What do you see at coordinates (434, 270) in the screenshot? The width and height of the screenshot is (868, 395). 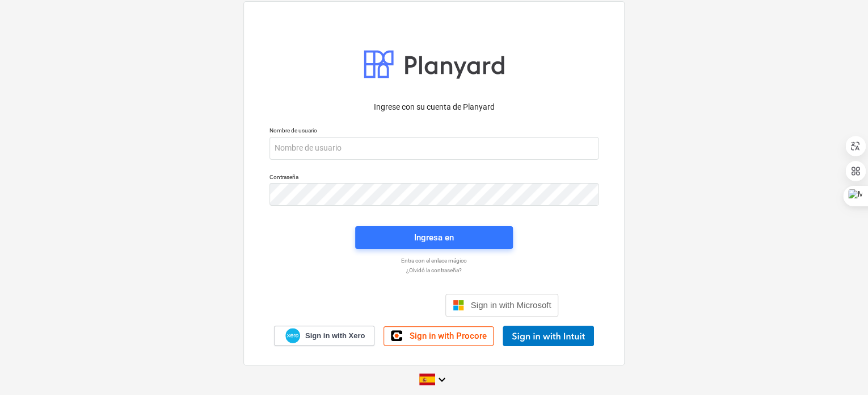 I see `a: ¿Olvidó la contraseña?` at bounding box center [434, 270].